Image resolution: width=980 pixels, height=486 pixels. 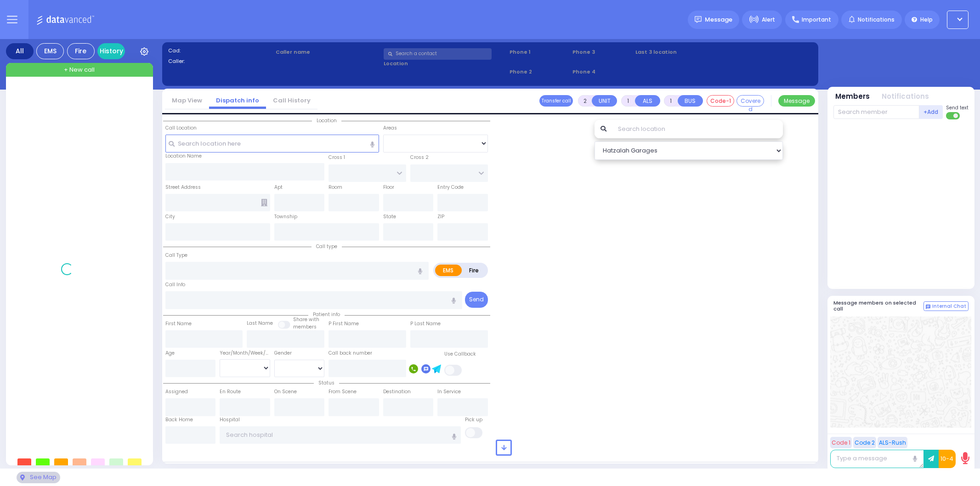 What do you see at coordinates (389, 187) in the screenshot?
I see `label: Floor` at bounding box center [389, 187].